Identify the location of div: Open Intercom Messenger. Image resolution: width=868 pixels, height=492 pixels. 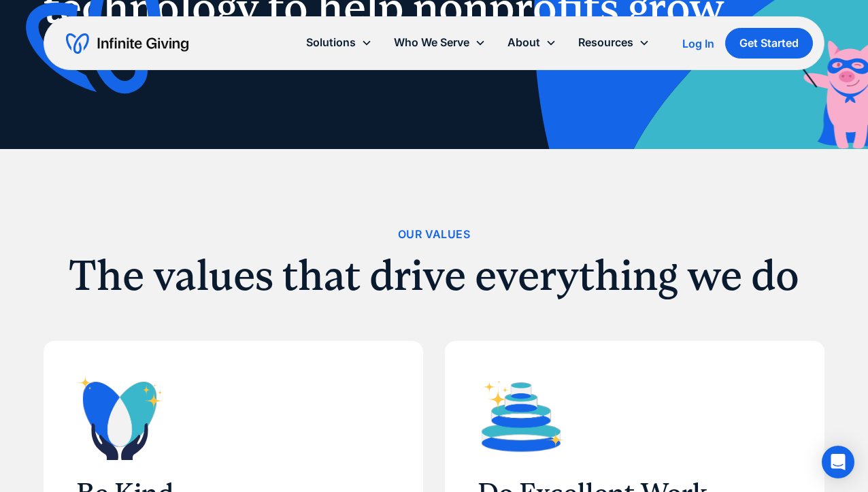
(837, 462).